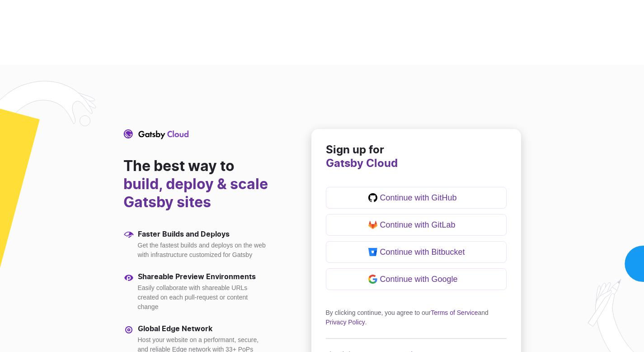 This screenshot has width=644, height=352. What do you see at coordinates (203, 277) in the screenshot?
I see `h3: Shareable Preview Environments` at bounding box center [203, 277].